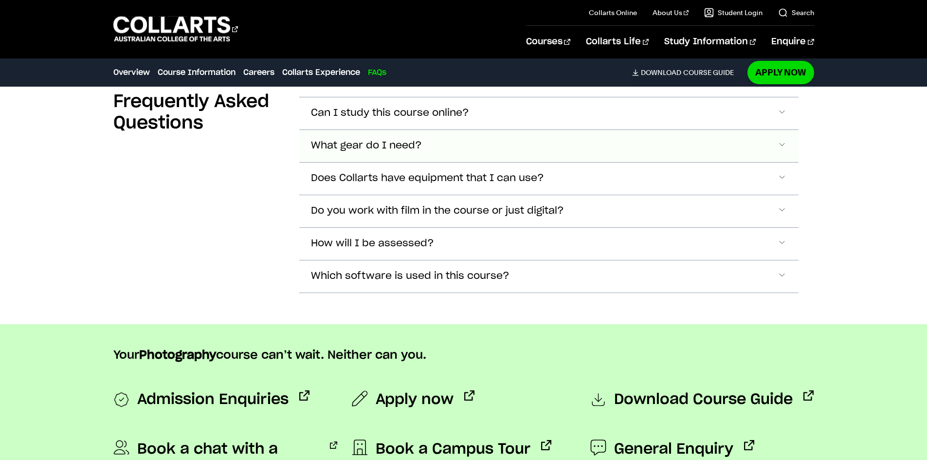  Describe the element at coordinates (259, 73) in the screenshot. I see `a: Careers` at that location.